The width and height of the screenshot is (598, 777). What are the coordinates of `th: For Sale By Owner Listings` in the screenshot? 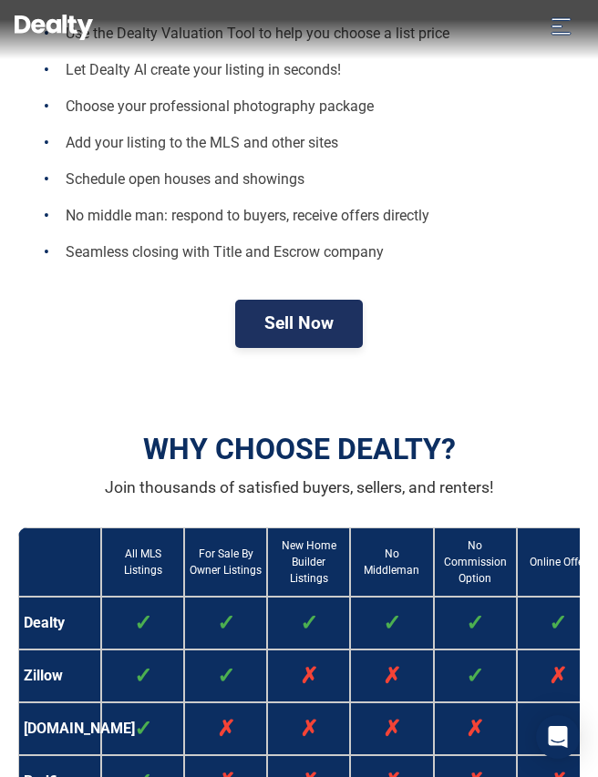 It's located at (225, 562).